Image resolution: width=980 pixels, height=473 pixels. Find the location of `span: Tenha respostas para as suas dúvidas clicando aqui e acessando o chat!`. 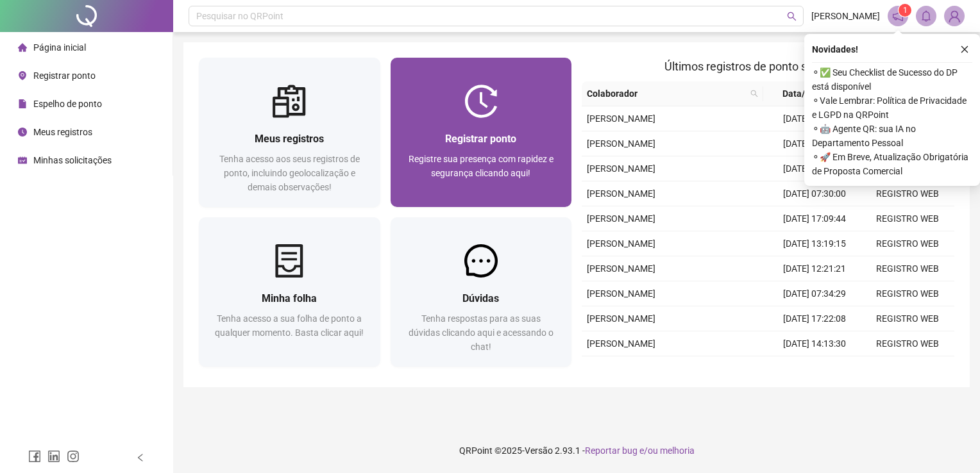

span: Tenha respostas para as suas dúvidas clicando aqui e acessando o chat! is located at coordinates (481, 333).